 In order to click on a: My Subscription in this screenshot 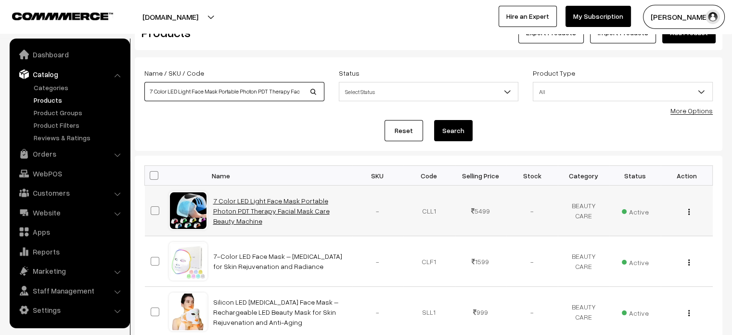, I will do `click(599, 16)`.